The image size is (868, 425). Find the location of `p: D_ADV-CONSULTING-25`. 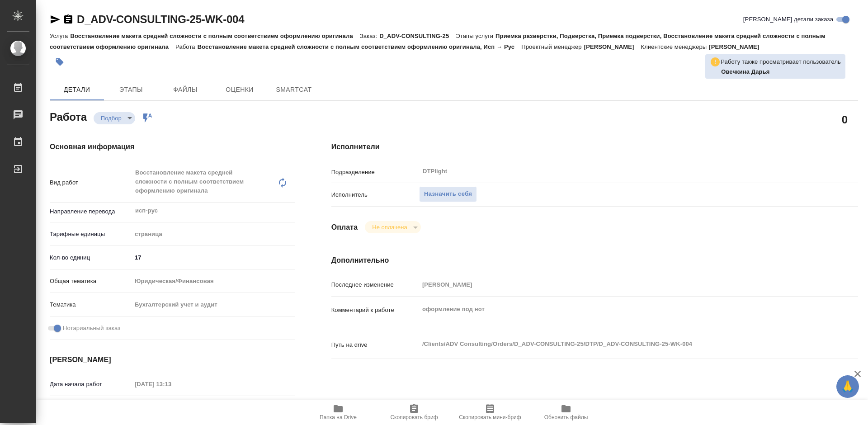

p: D_ADV-CONSULTING-25 is located at coordinates (418, 35).